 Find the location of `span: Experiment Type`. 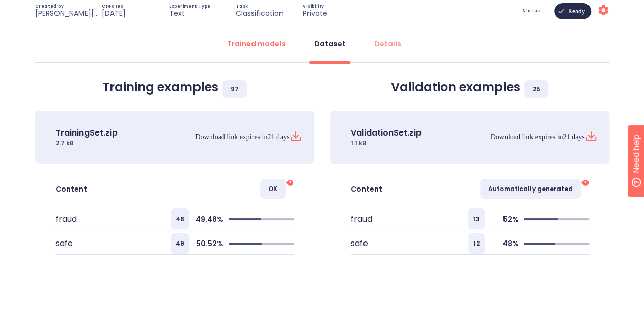

span: Experiment Type is located at coordinates (190, 7).